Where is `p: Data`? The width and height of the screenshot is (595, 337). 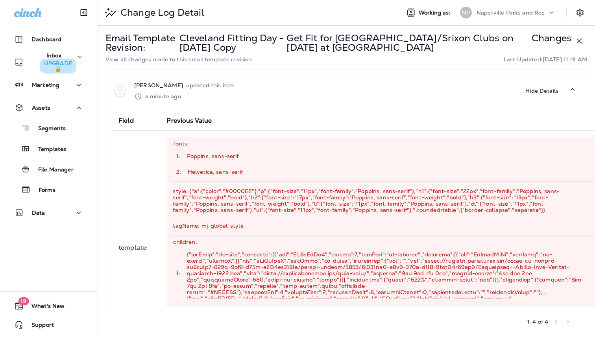
p: Data is located at coordinates (39, 213).